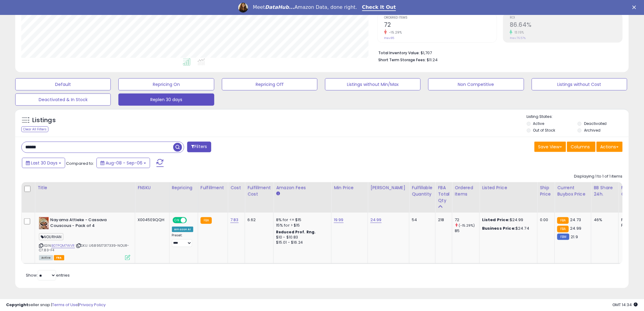  What do you see at coordinates (625, 305) in the screenshot?
I see `span: 2025-10-8 14:34 GMT` at bounding box center [625, 305].